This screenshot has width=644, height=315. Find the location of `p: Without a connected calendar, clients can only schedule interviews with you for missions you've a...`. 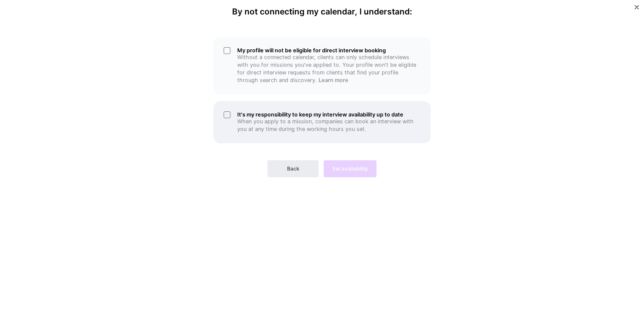

p: Without a connected calendar, clients can only schedule interviews with you for missions you've a... is located at coordinates (329, 69).